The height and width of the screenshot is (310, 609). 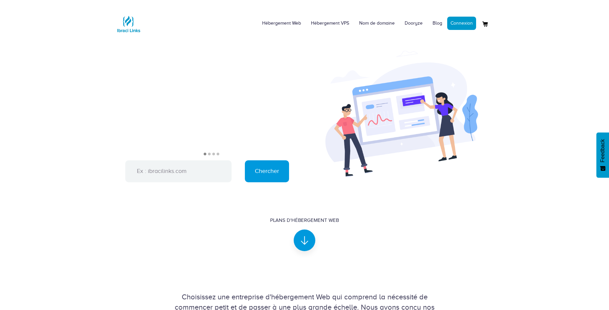 What do you see at coordinates (129, 24) in the screenshot?
I see `img: Logo Ibraci Links` at bounding box center [129, 24].